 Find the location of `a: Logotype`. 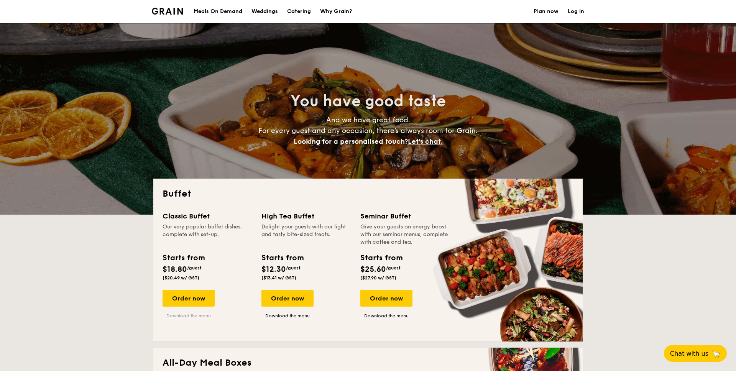

a: Logotype is located at coordinates (167, 11).